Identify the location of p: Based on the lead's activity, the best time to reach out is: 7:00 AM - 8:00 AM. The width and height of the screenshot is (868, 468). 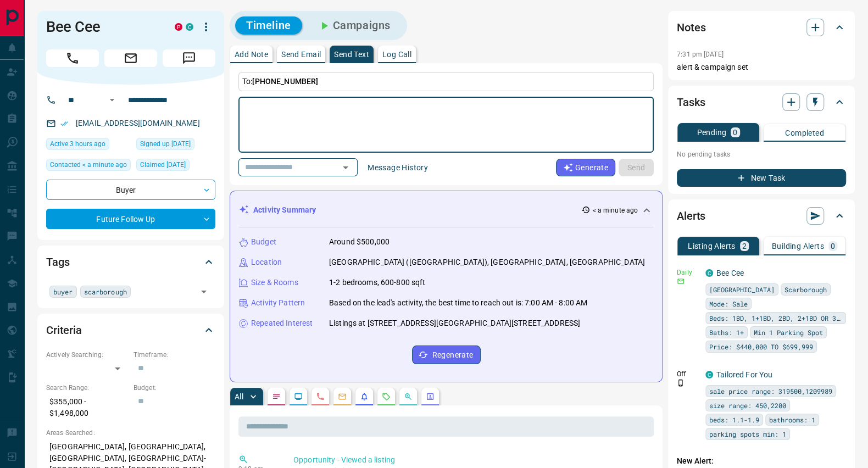
(458, 303).